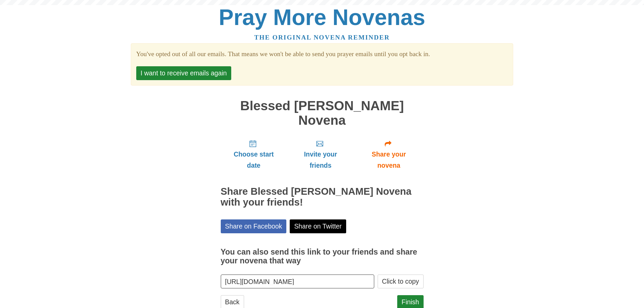 Image resolution: width=644 pixels, height=308 pixels. Describe the element at coordinates (322, 54) in the screenshot. I see `section: You've opted out of all our emails. That means we won't be able to send you prayer emails until y...` at that location.